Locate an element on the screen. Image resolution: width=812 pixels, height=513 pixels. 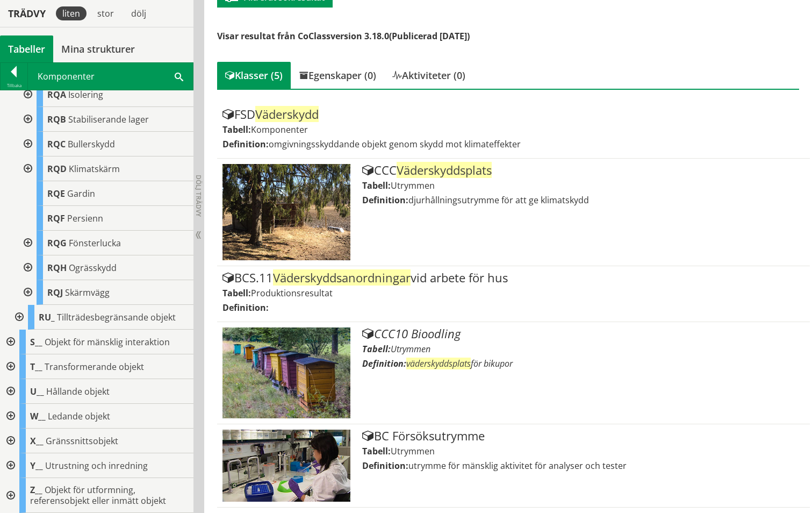
span: Gardin is located at coordinates (81, 193).